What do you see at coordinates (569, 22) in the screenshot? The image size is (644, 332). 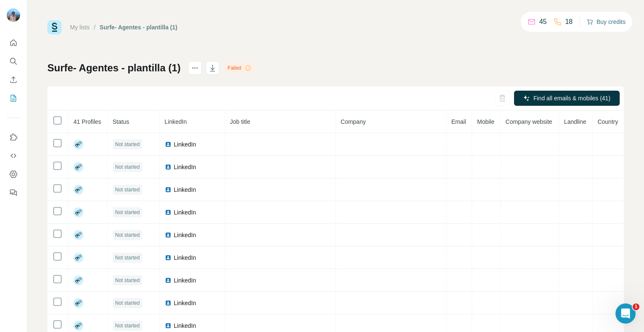 I see `p: 18` at bounding box center [569, 22].